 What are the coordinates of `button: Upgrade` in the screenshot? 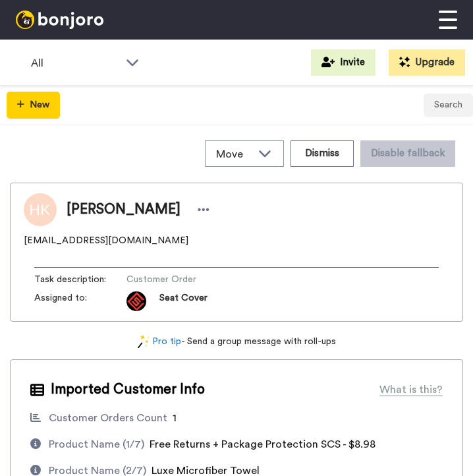 It's located at (427, 63).